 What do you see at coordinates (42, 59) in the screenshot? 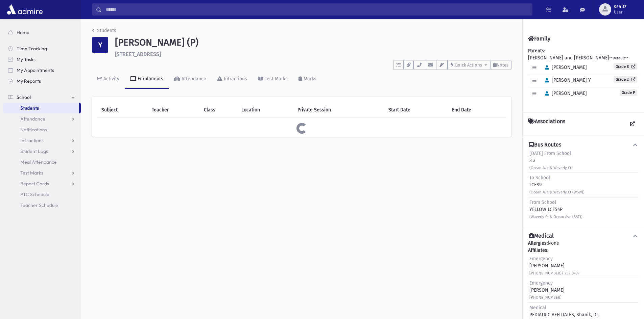
I see `a: My Tasks` at bounding box center [42, 59].